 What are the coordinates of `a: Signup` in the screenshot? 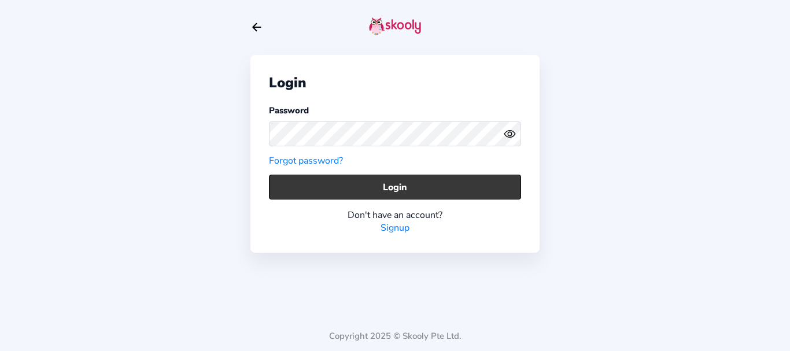 It's located at (395, 228).